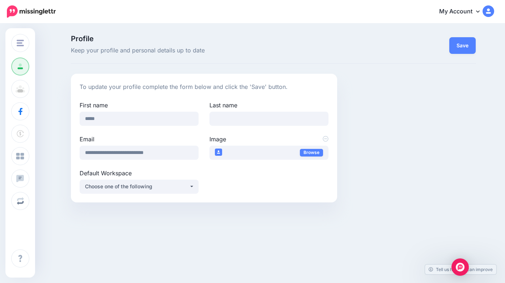 The height and width of the screenshot is (283, 505). What do you see at coordinates (31, 12) in the screenshot?
I see `img: Missinglettr` at bounding box center [31, 12].